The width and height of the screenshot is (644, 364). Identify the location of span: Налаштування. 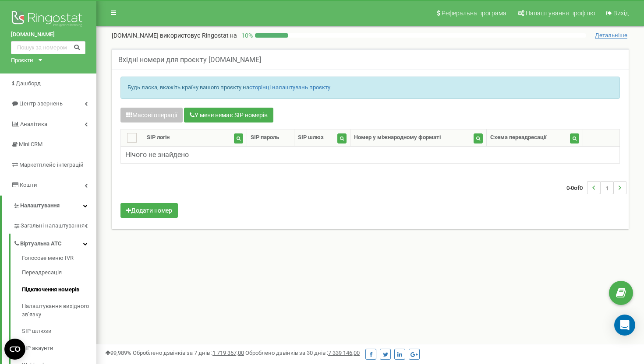
(40, 205).